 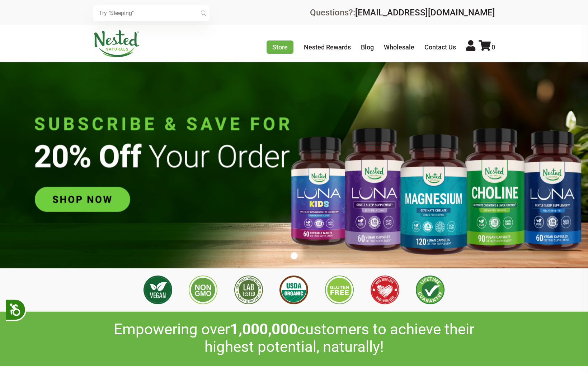 I want to click on img: Nested Naturals, so click(x=117, y=44).